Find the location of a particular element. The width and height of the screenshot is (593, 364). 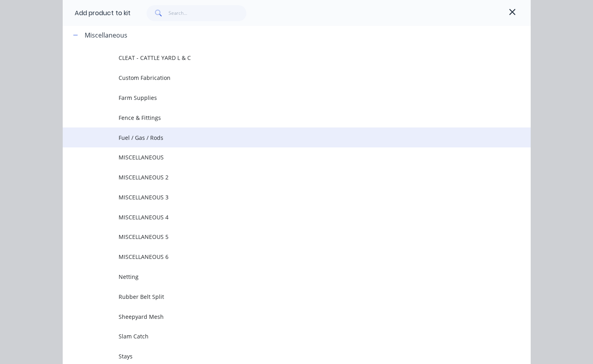

span: Netting is located at coordinates (283, 276).